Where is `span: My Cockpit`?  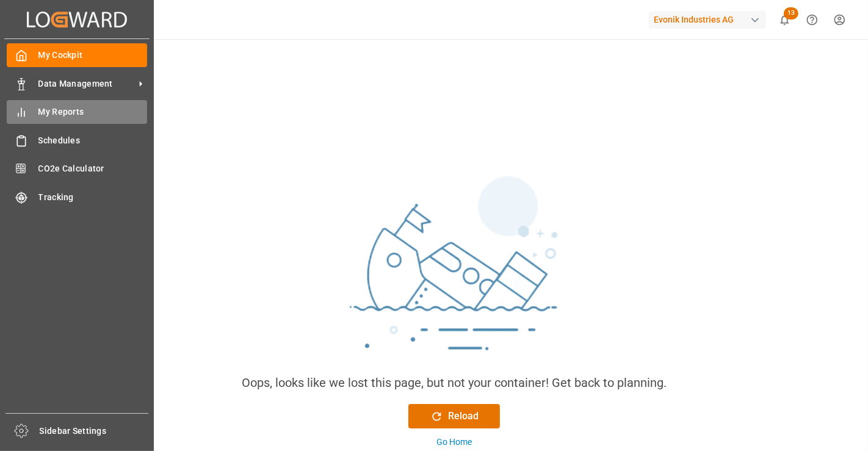 span: My Cockpit is located at coordinates (93, 55).